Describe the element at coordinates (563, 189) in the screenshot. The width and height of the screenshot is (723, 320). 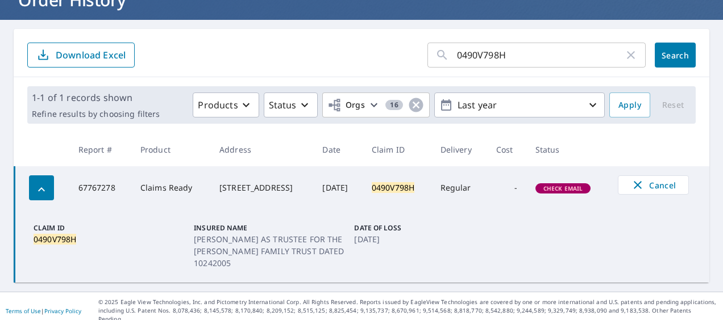
I see `span: Check Email` at that location.